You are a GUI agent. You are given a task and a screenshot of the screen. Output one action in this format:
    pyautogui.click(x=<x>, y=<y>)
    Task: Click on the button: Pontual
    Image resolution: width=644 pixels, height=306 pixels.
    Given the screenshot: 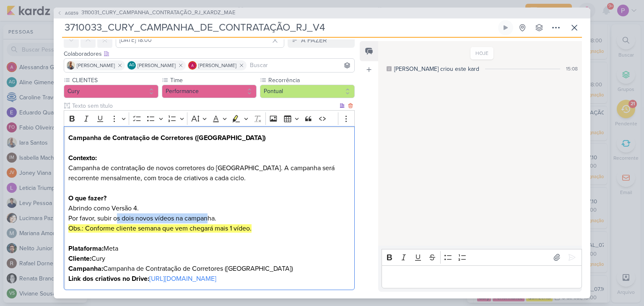 What is the action you would take?
    pyautogui.click(x=307, y=91)
    